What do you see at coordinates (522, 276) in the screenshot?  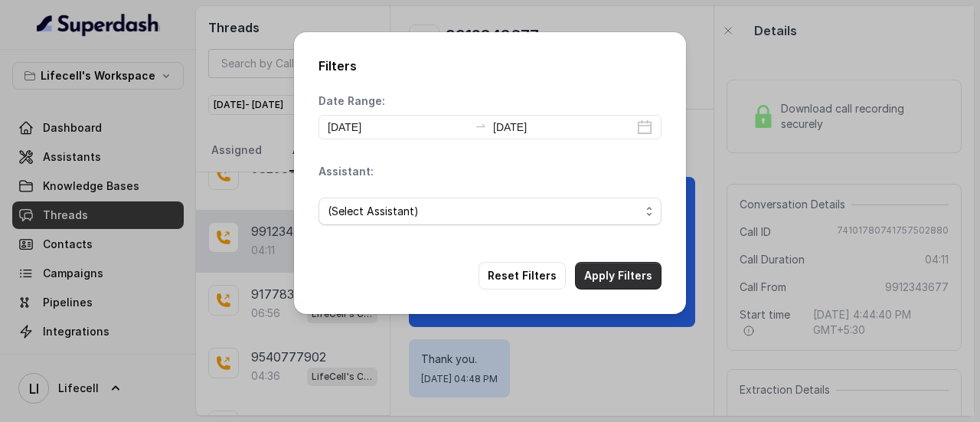 I see `button: Reset Filters` at bounding box center [522, 276].